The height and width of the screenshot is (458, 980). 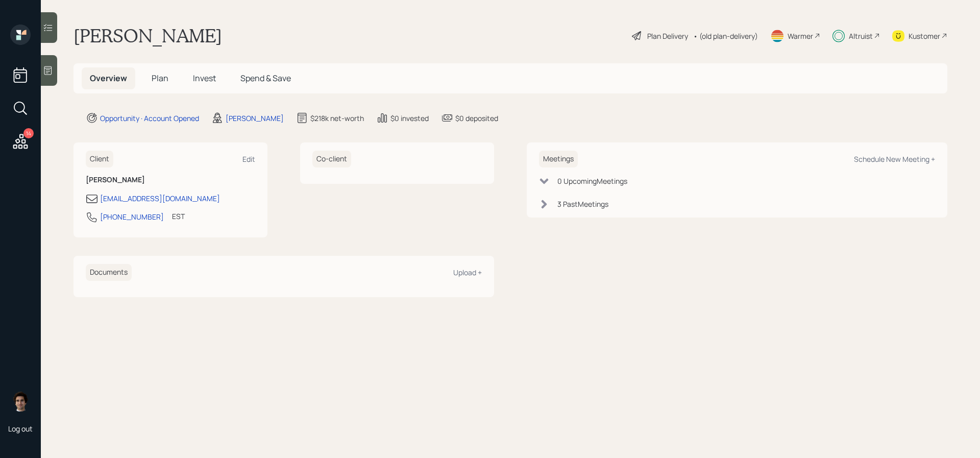 I want to click on div: Plan Delivery, so click(x=668, y=36).